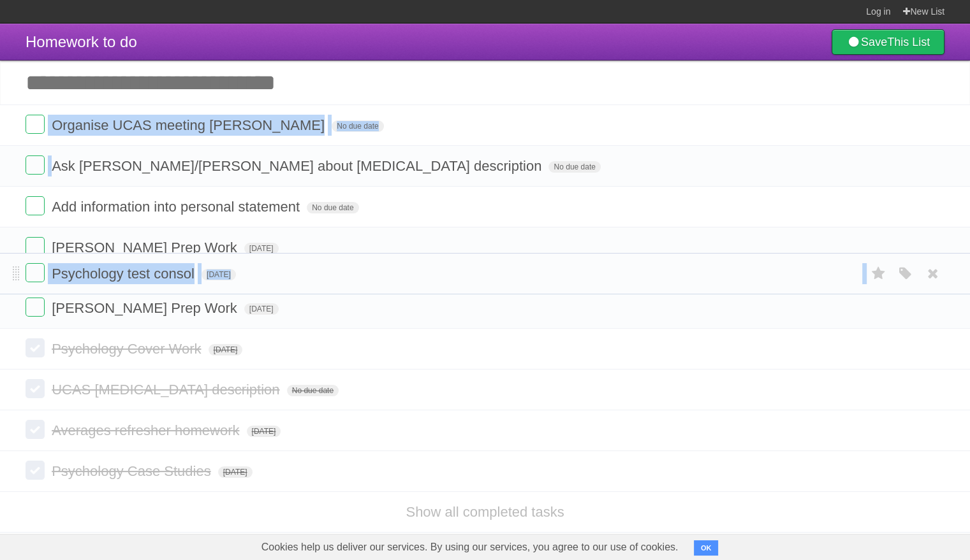 This screenshot has height=560, width=970. What do you see at coordinates (147, 430) in the screenshot?
I see `span: Averages refresher homework` at bounding box center [147, 430].